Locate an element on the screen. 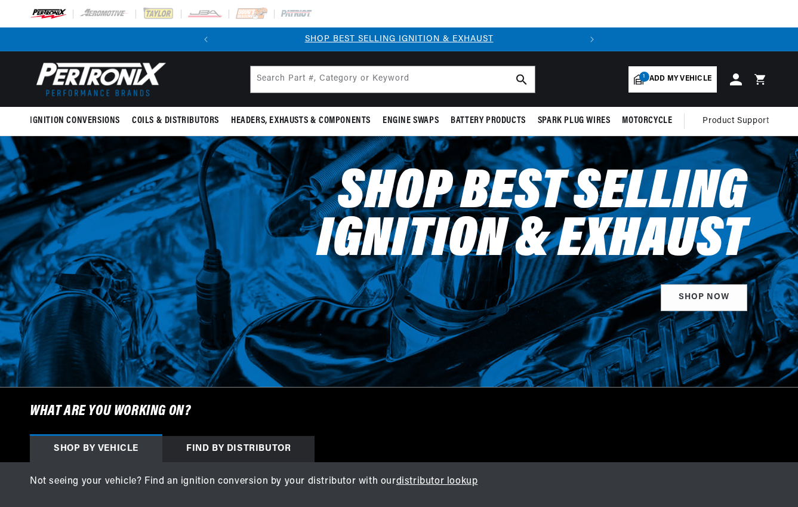 The height and width of the screenshot is (507, 798). button: Translation missing: en.sections.announcements.previous_announcement is located at coordinates (206, 39).